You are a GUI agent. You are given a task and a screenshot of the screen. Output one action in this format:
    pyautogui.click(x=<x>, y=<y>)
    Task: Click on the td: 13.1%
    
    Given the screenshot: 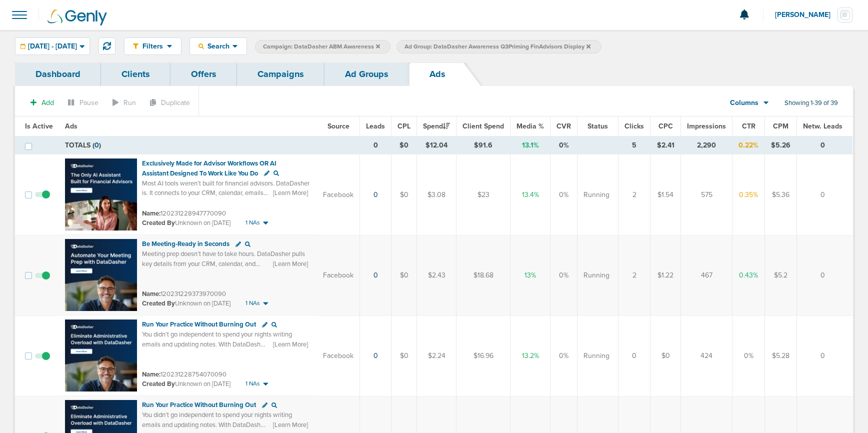 What is the action you would take?
    pyautogui.click(x=530, y=146)
    